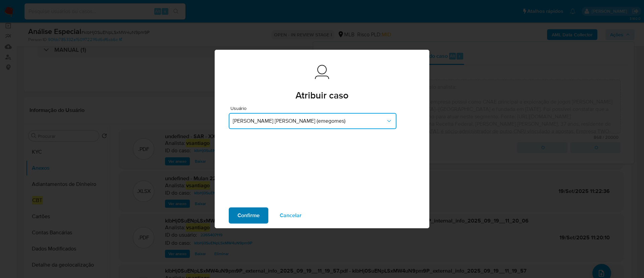 Image resolution: width=644 pixels, height=278 pixels. Describe the element at coordinates (322, 96) in the screenshot. I see `span: Atribuir caso` at that location.